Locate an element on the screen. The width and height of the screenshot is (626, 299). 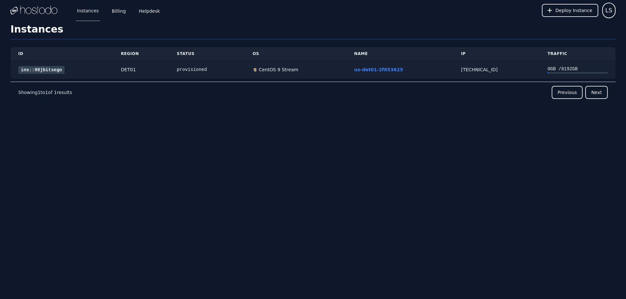
span: Deploy Instance is located at coordinates (574, 10).